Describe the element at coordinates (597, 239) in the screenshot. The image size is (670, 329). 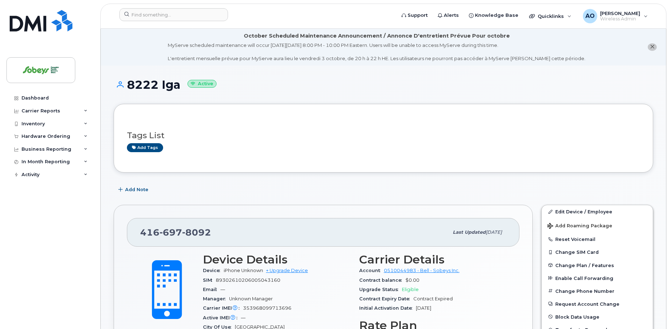
I see `button: Reset Voicemail` at that location.